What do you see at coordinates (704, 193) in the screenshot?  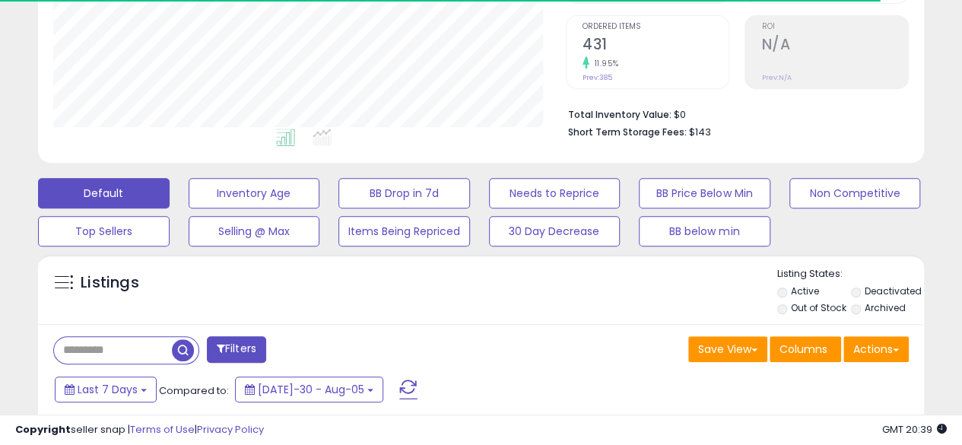 I see `button: BB Price Below Min` at bounding box center [704, 193].